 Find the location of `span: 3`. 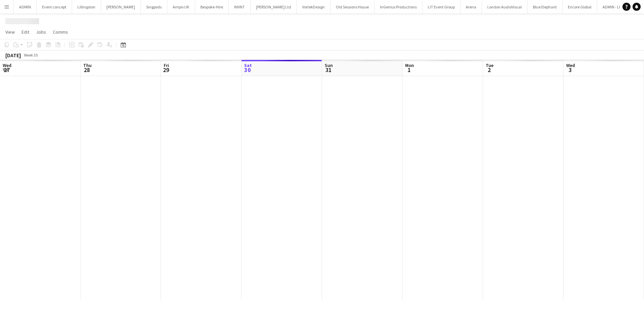

span: 3 is located at coordinates (570, 70).